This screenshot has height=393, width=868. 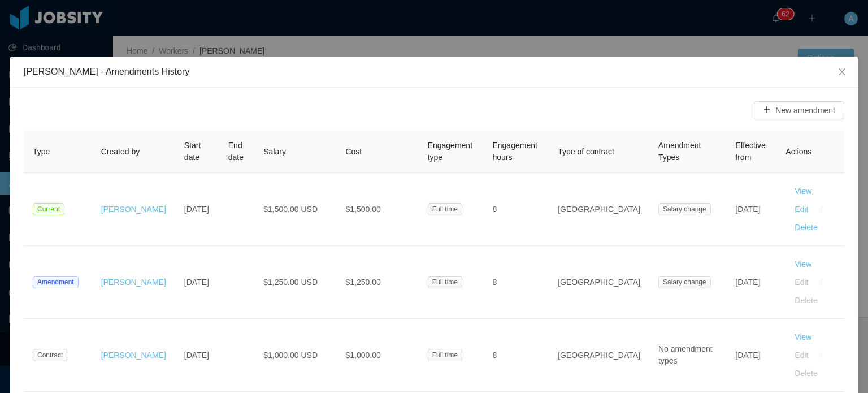 I want to click on span: Created by, so click(x=120, y=152).